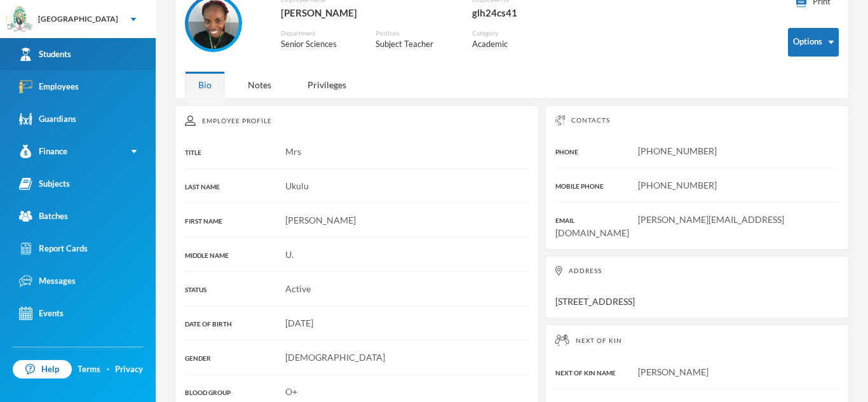 The height and width of the screenshot is (402, 868). I want to click on div: Students, so click(45, 54).